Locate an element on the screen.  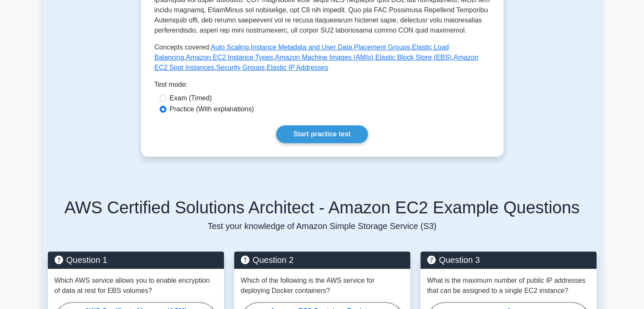
a: Elastic IP Addresses is located at coordinates (298, 67).